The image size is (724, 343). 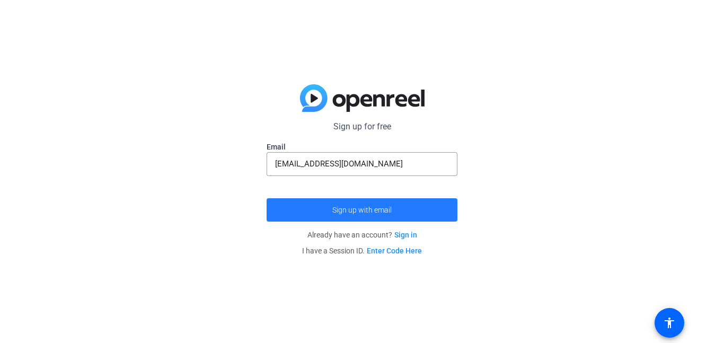 What do you see at coordinates (362, 235) in the screenshot?
I see `span: Already have an account?` at bounding box center [362, 235].